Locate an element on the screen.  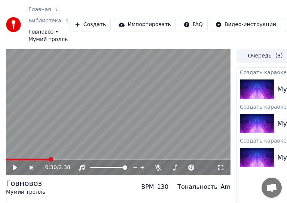
img: youka is located at coordinates (13, 25).